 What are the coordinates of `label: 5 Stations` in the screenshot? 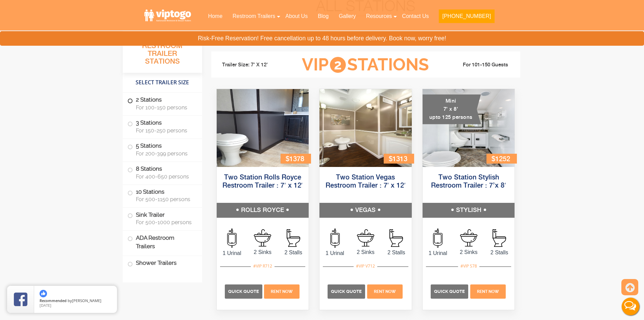 It's located at (162, 149).